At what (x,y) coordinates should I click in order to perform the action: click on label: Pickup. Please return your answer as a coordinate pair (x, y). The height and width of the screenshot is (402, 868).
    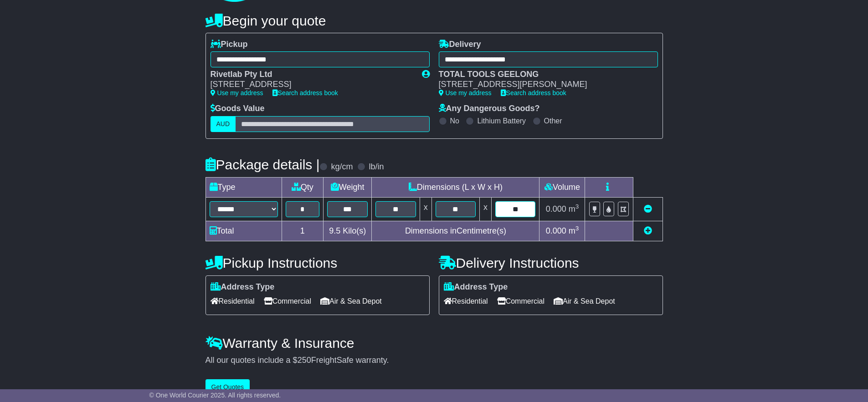
    Looking at the image, I should click on (229, 44).